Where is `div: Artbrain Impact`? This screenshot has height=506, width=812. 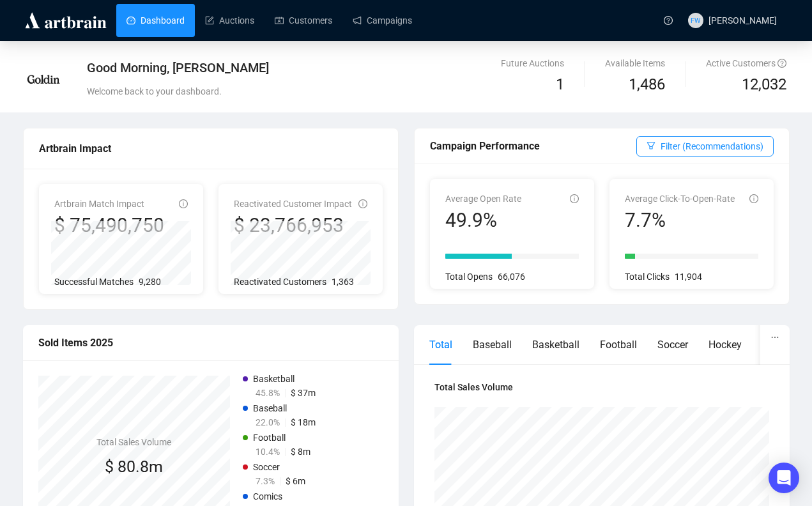
div: Artbrain Impact is located at coordinates (210, 148).